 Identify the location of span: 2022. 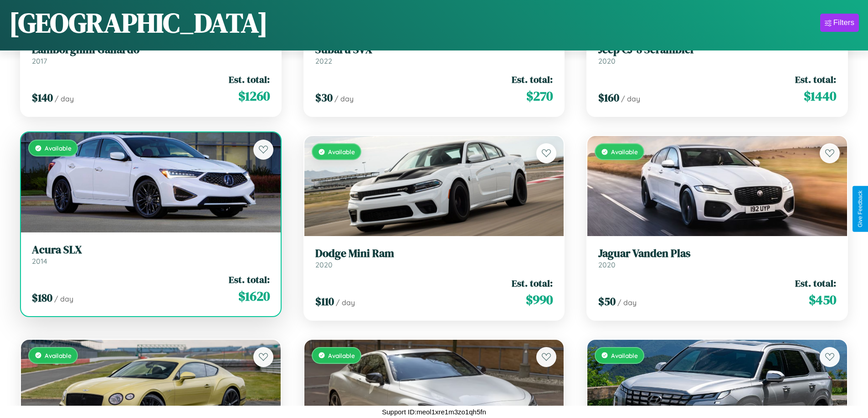
(323, 61).